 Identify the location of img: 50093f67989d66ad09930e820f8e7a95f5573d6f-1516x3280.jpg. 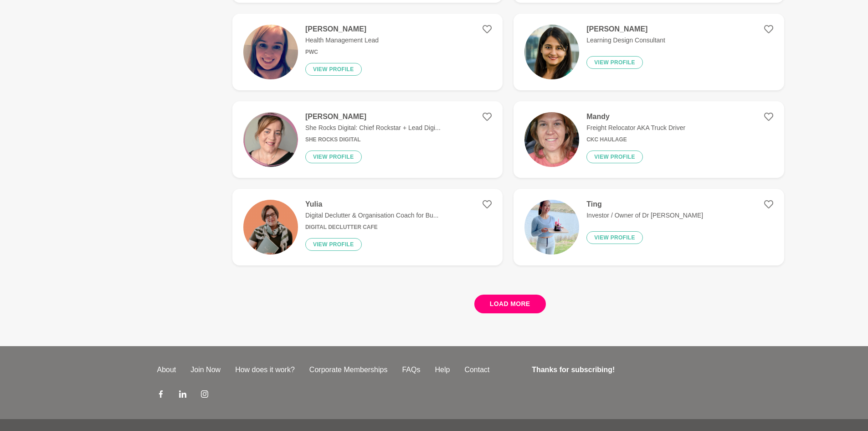
(552, 139).